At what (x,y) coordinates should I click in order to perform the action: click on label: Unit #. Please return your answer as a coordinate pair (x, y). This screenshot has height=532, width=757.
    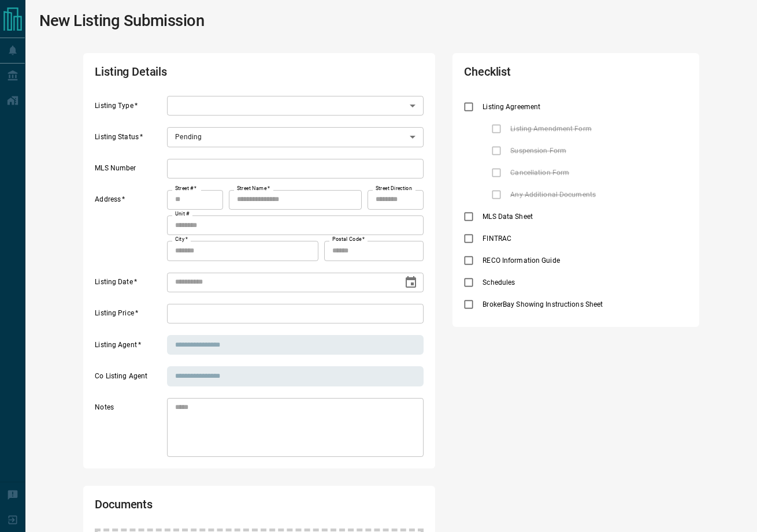
    Looking at the image, I should click on (182, 214).